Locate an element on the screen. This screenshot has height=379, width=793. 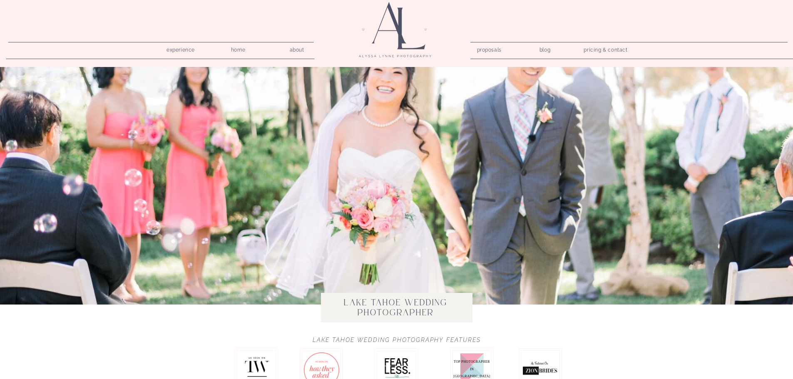
nav: proposals is located at coordinates (488, 48).